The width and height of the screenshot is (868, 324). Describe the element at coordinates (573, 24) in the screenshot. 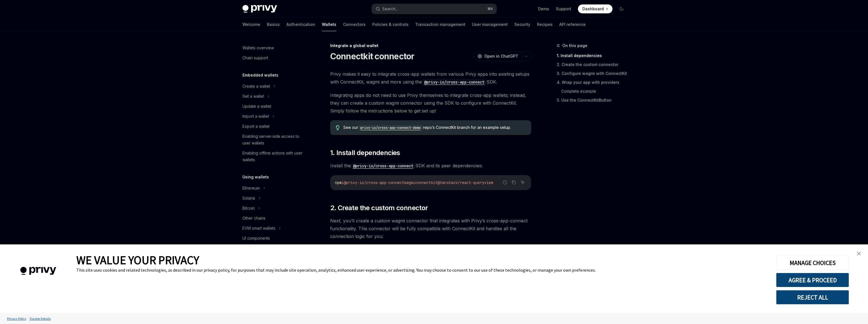

I see `a: API reference` at that location.